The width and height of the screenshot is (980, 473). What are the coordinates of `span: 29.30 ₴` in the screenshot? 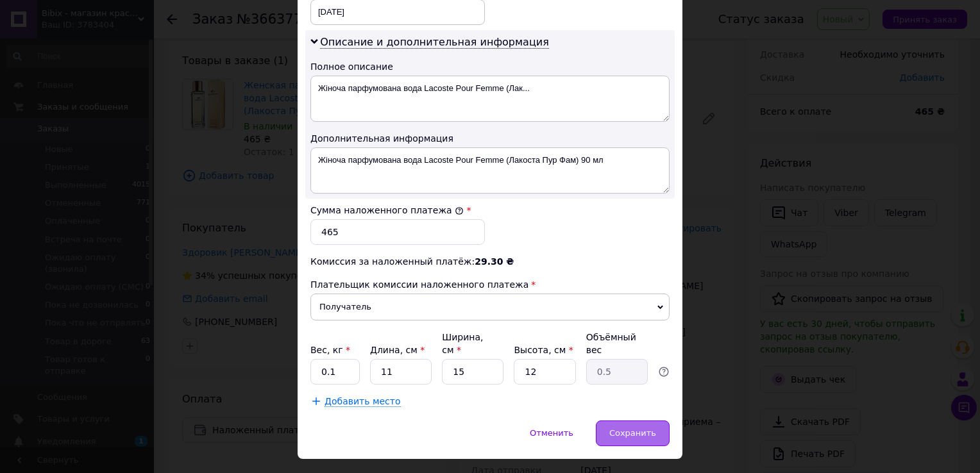 It's located at (494, 262).